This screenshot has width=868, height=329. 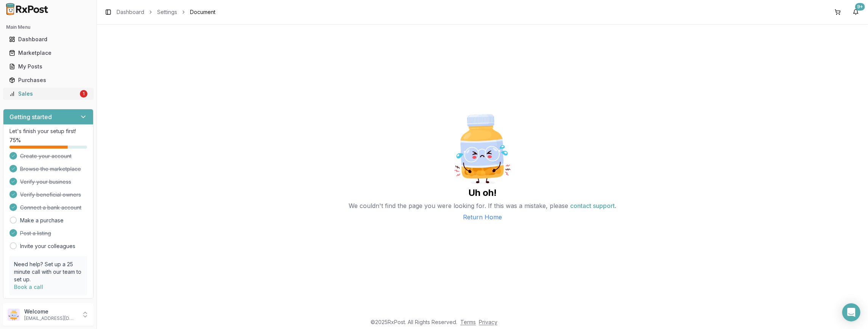 What do you see at coordinates (48, 94) in the screenshot?
I see `a: Sales1` at bounding box center [48, 94].